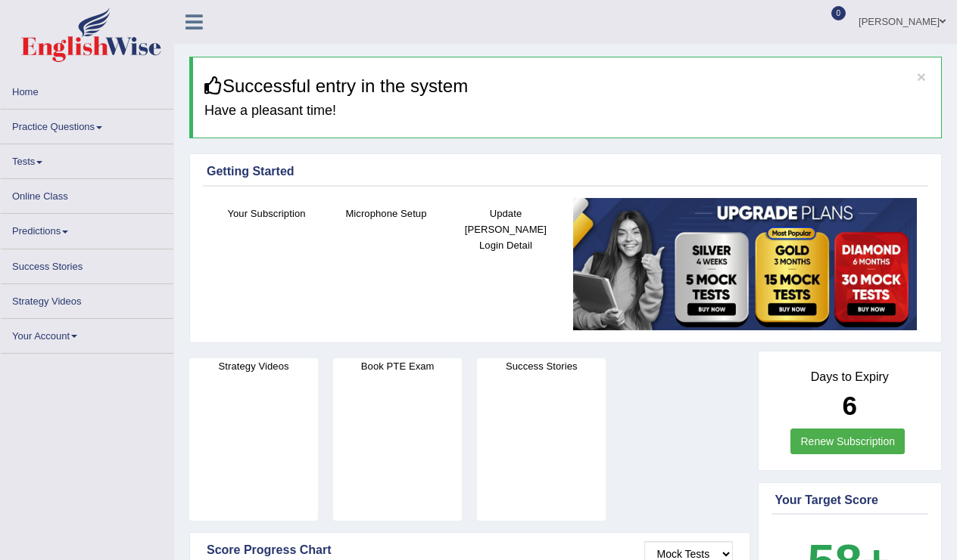  Describe the element at coordinates (386, 213) in the screenshot. I see `h4: Microphone Setup` at that location.